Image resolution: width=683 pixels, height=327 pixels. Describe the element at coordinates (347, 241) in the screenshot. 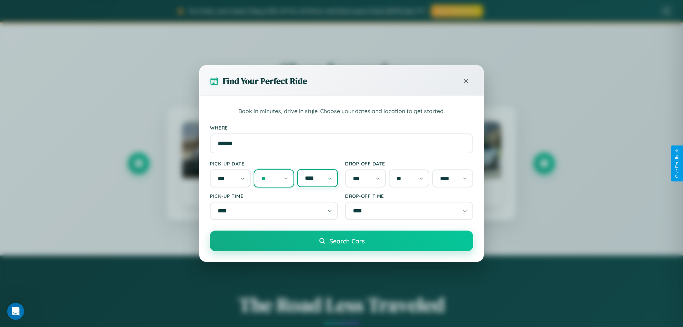

I see `span: Search Cars` at that location.